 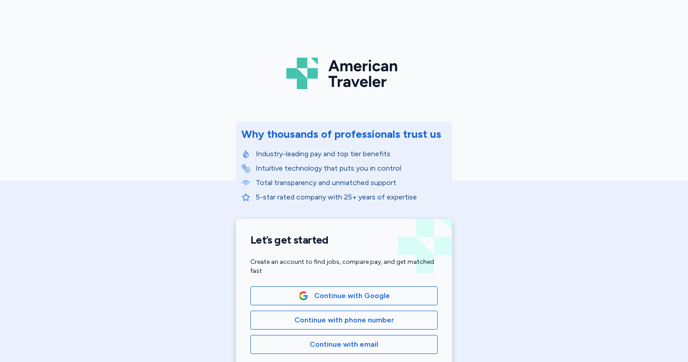 I want to click on p: Total transparency and unmatched support, so click(x=351, y=183).